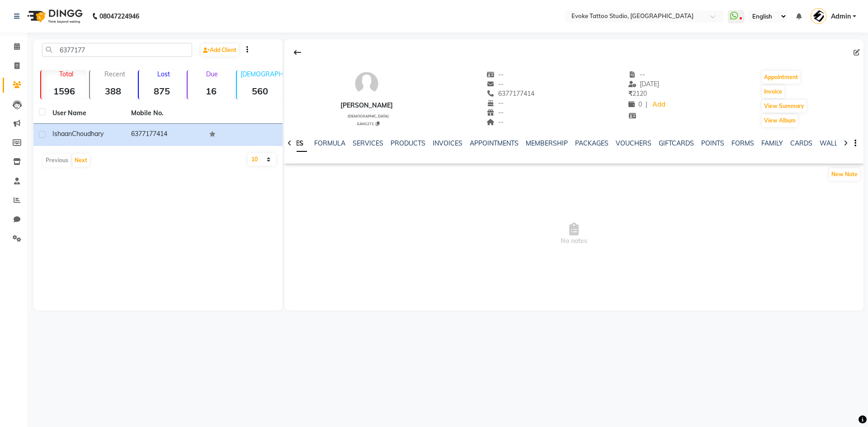 This screenshot has height=427, width=868. What do you see at coordinates (448, 143) in the screenshot?
I see `a: INVOICES` at bounding box center [448, 143].